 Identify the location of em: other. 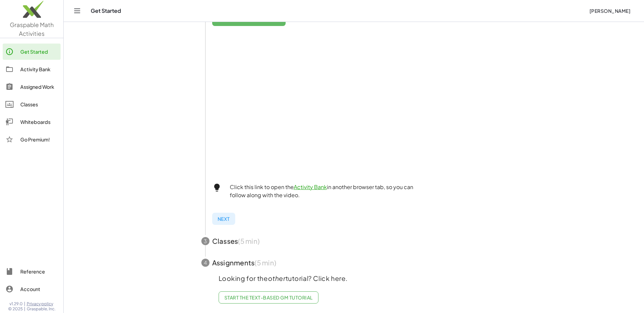
(277, 278).